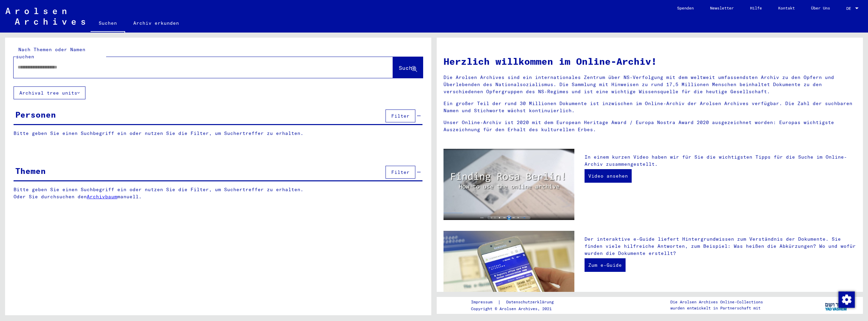 The height and width of the screenshot is (321, 868). What do you see at coordinates (850, 8) in the screenshot?
I see `span: DE` at bounding box center [850, 8].